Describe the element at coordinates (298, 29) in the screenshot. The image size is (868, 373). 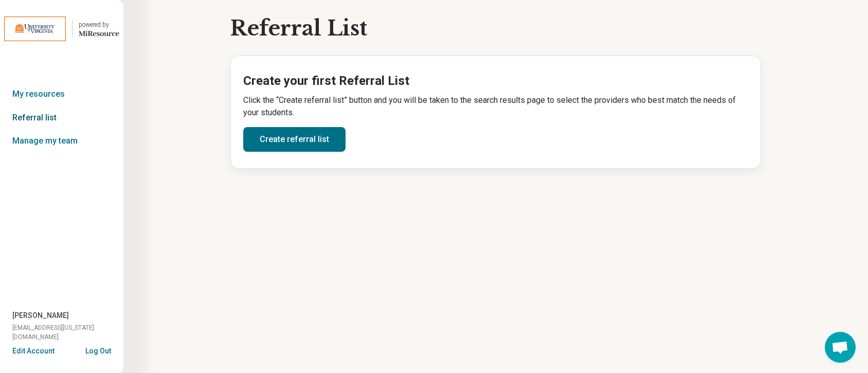
I see `h1: Referral List` at that location.